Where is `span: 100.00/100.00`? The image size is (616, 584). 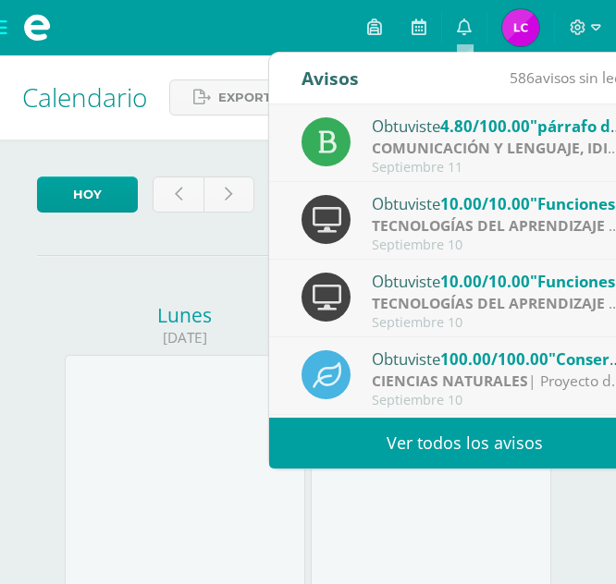
span: 100.00/100.00 is located at coordinates (494, 359).